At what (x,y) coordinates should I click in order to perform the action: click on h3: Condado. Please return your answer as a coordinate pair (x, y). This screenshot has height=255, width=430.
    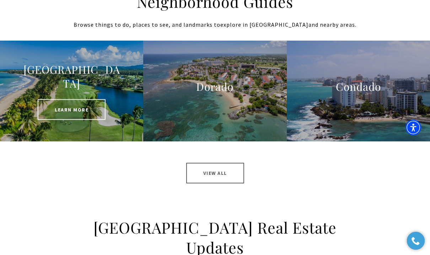
    Looking at the image, I should click on (359, 86).